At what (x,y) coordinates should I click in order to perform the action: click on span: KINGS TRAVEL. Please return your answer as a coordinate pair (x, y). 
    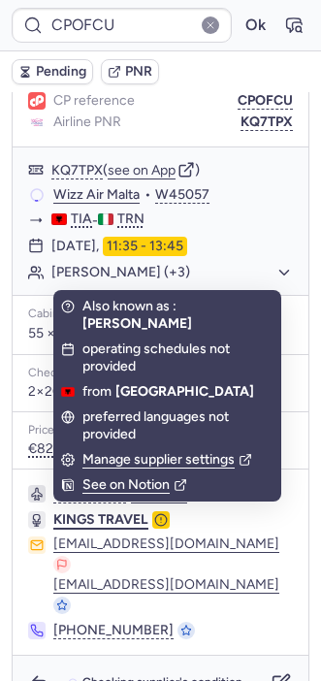
    Looking at the image, I should click on (101, 519).